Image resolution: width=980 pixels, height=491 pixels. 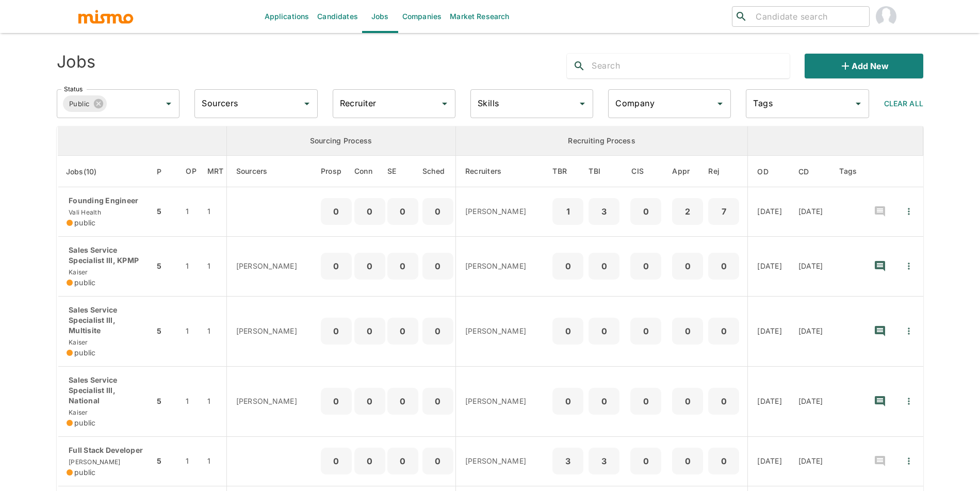 I want to click on div: Public, so click(x=85, y=104).